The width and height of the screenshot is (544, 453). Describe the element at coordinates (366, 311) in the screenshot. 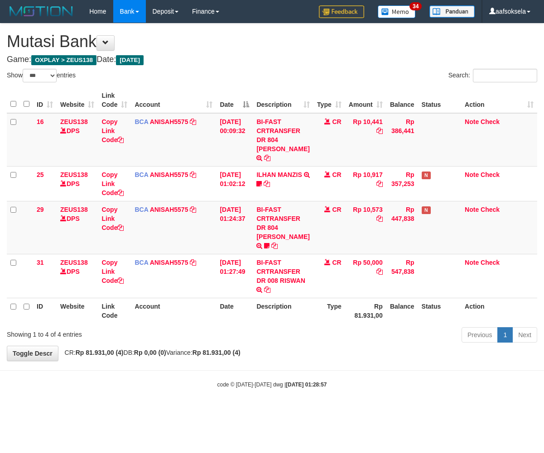

I see `th: Rp 81.931,00` at that location.